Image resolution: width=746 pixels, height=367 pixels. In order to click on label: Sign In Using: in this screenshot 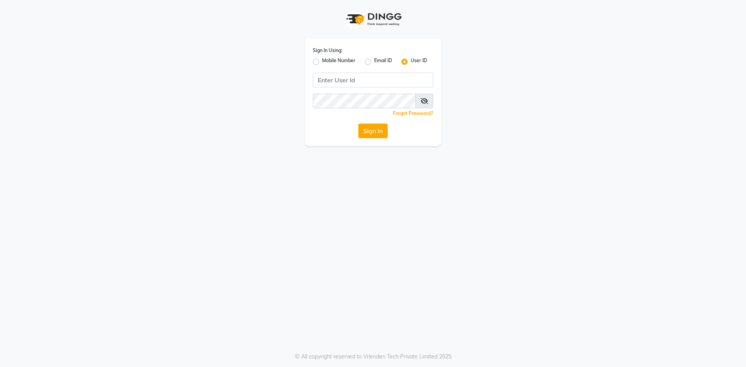, I will do `click(327, 51)`.